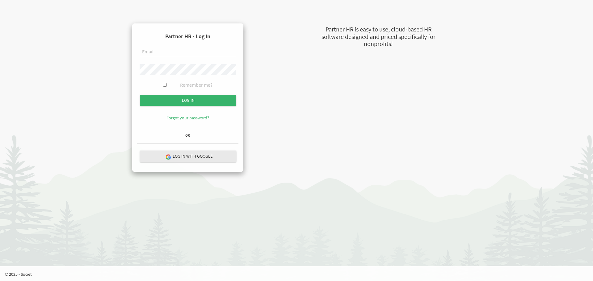 The height and width of the screenshot is (281, 593). What do you see at coordinates (188, 135) in the screenshot?
I see `h6: OR` at bounding box center [188, 135].